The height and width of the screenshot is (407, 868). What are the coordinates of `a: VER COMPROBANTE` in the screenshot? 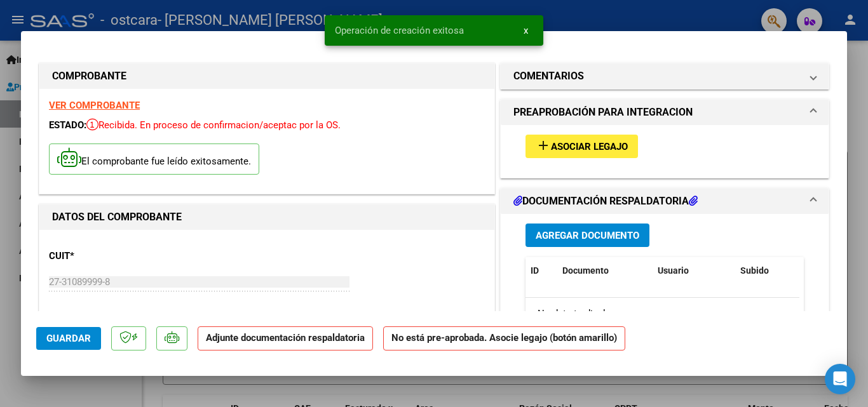 It's located at (94, 105).